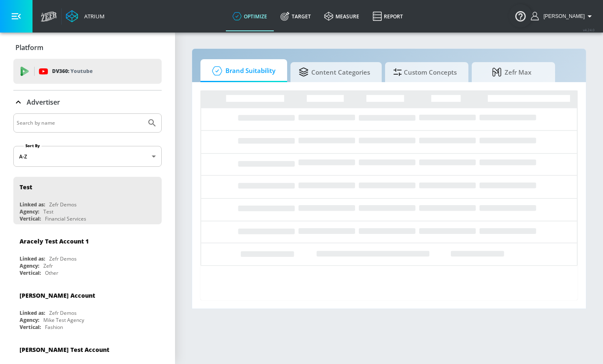  What do you see at coordinates (33, 145) in the screenshot?
I see `label: Sort By` at bounding box center [33, 145].